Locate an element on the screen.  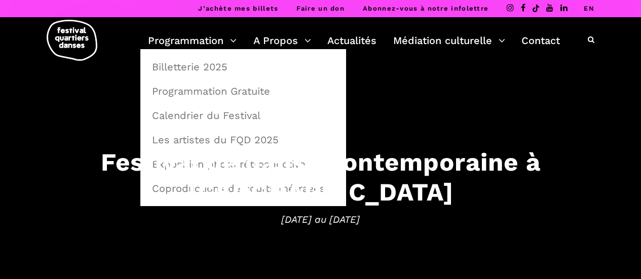
a: EN is located at coordinates (589, 8).